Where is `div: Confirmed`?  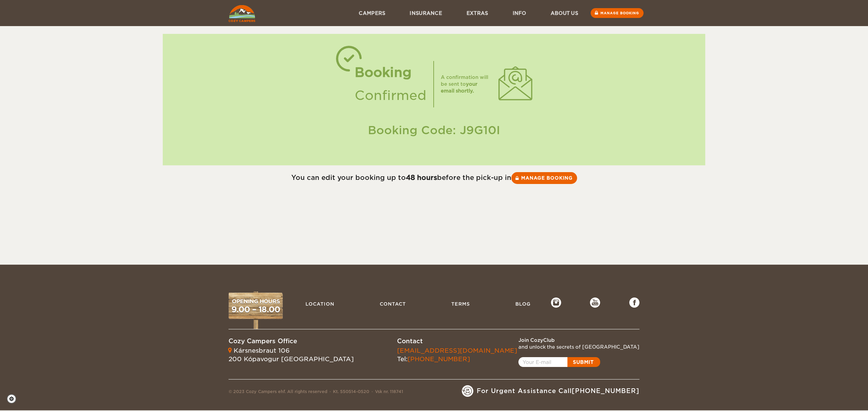
div: Confirmed is located at coordinates (390, 95).